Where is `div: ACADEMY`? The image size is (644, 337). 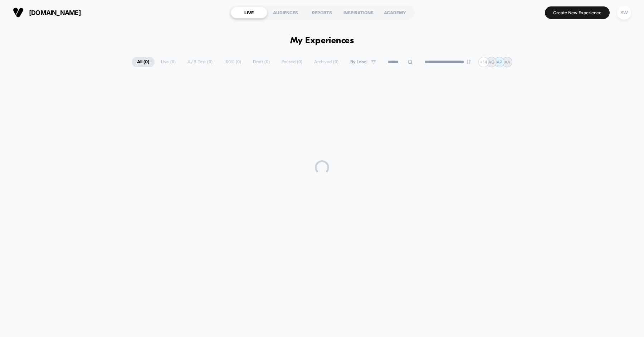 div: ACADEMY is located at coordinates (395, 12).